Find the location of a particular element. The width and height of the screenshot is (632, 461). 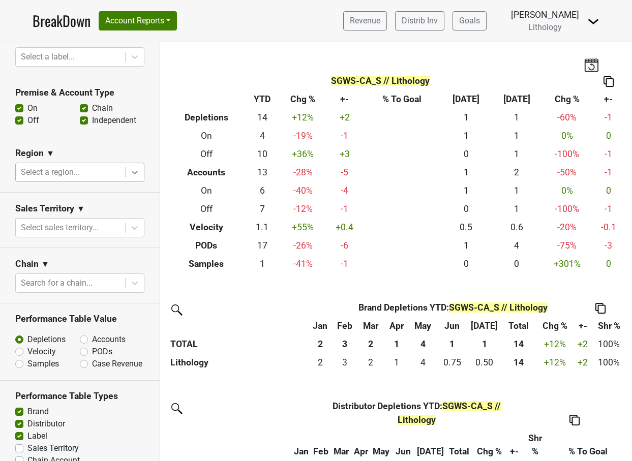

div: 4 is located at coordinates (423, 363).